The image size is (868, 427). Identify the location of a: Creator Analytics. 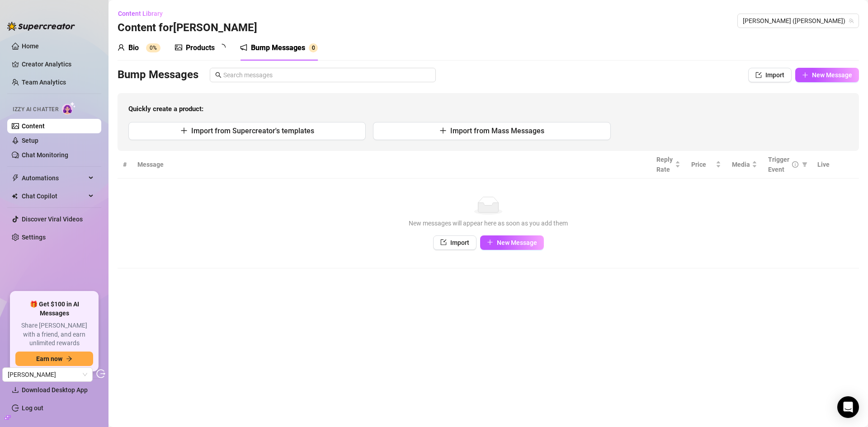
(58, 64).